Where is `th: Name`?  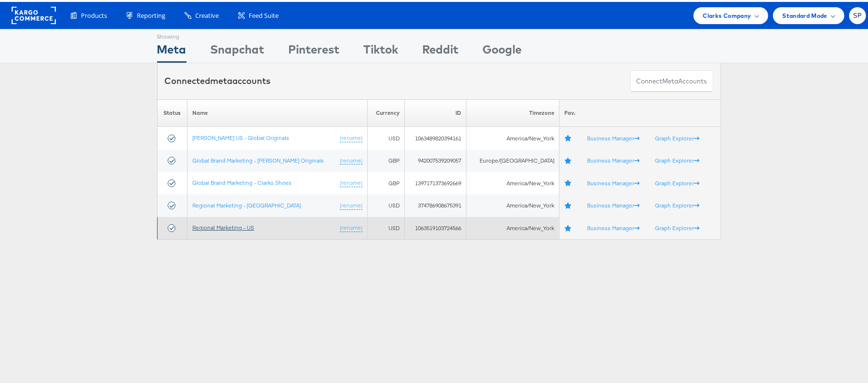 th: Name is located at coordinates (278, 111).